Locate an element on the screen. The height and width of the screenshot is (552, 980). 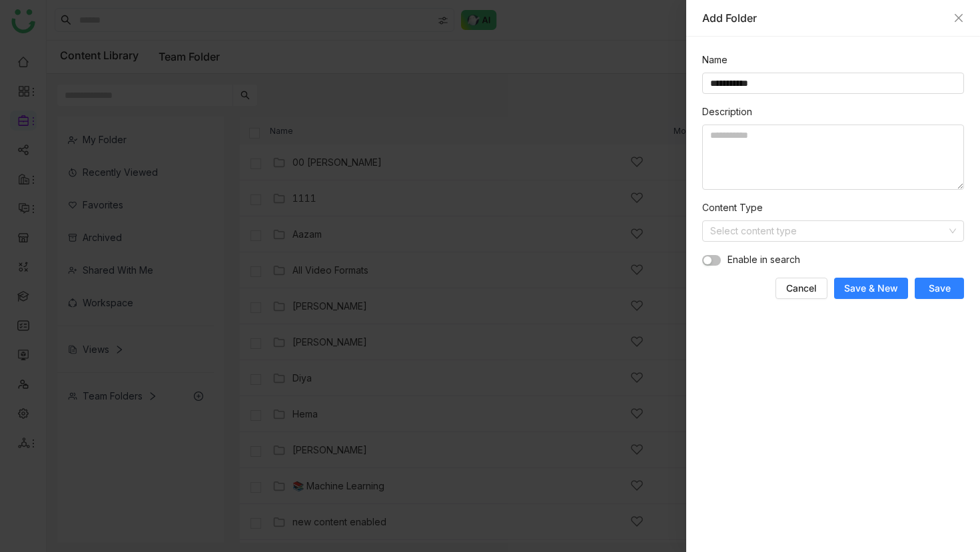
label: Content Type is located at coordinates (732, 208).